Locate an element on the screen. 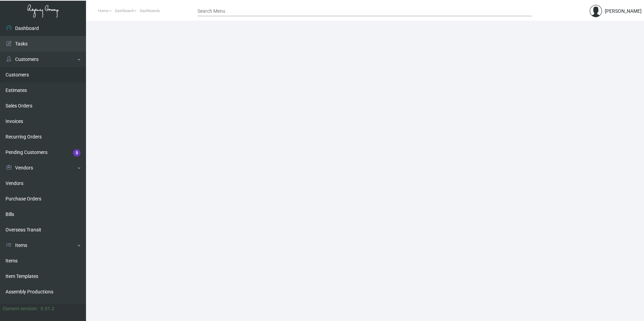  div: 0.51.2 is located at coordinates (47, 308).